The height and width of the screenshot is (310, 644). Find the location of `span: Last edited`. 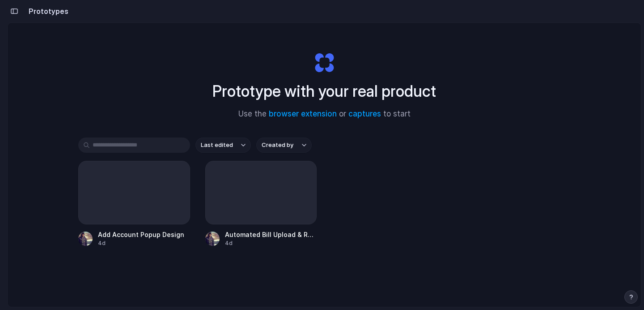

span: Last edited is located at coordinates (217, 145).